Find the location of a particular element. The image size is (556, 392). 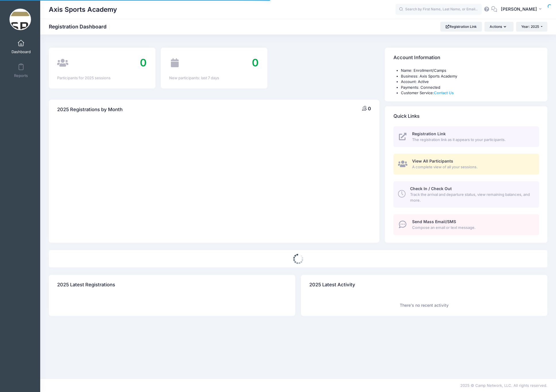

span: 2025 © Camp Network, LLC. All rights reserved. is located at coordinates (503, 386).